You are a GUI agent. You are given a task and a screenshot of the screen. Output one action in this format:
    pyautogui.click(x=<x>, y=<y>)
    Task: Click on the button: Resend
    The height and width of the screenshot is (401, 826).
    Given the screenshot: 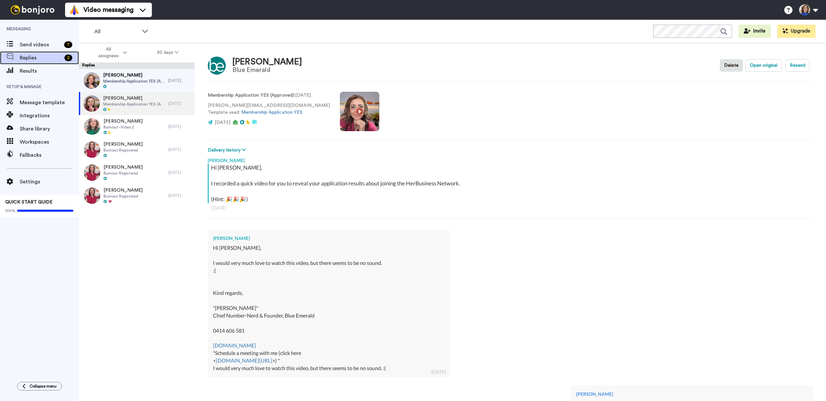 What is the action you would take?
    pyautogui.click(x=797, y=65)
    